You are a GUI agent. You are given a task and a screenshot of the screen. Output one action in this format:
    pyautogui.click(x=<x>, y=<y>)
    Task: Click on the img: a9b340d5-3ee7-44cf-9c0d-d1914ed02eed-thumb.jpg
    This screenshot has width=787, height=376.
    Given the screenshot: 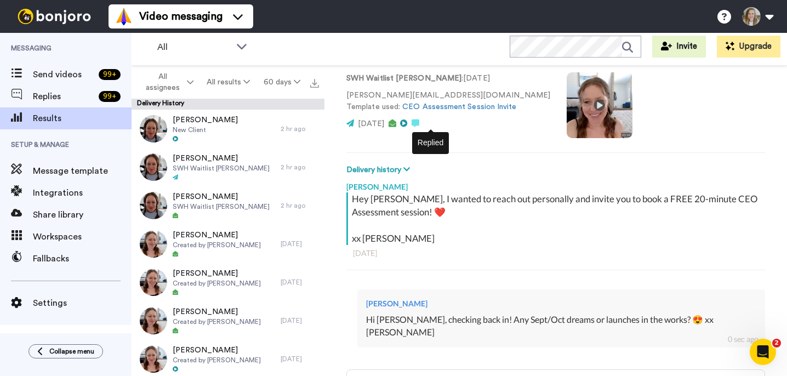 What is the action you would take?
    pyautogui.click(x=154, y=321)
    